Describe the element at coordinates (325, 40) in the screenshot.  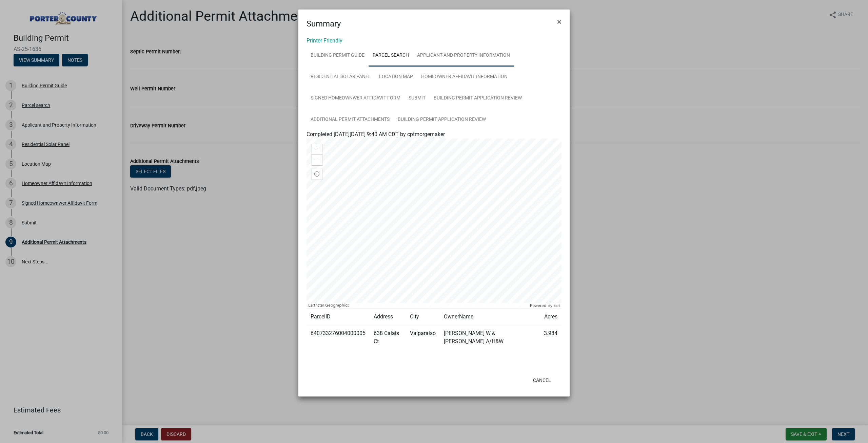
I see `a: Printer Friendly` at that location.